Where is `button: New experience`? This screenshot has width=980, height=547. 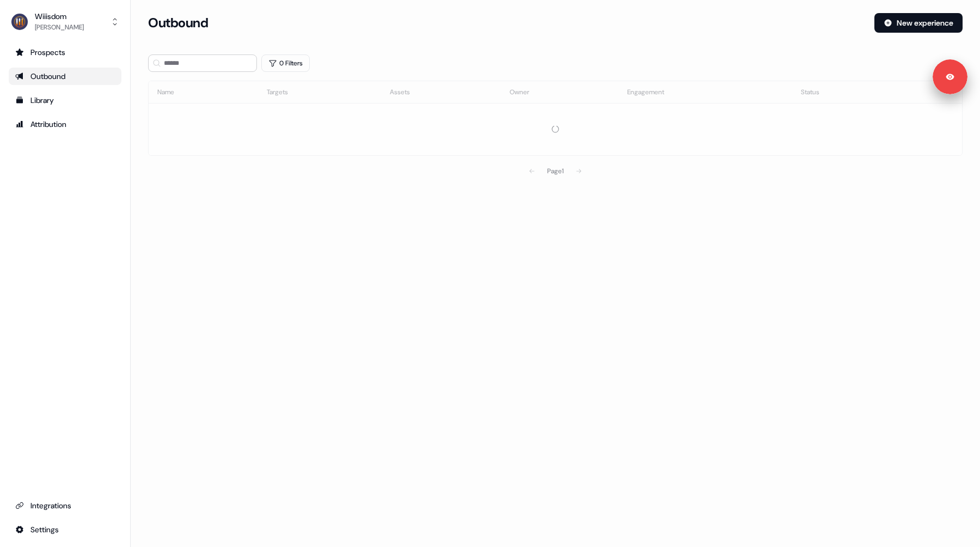
button: New experience is located at coordinates (919, 23).